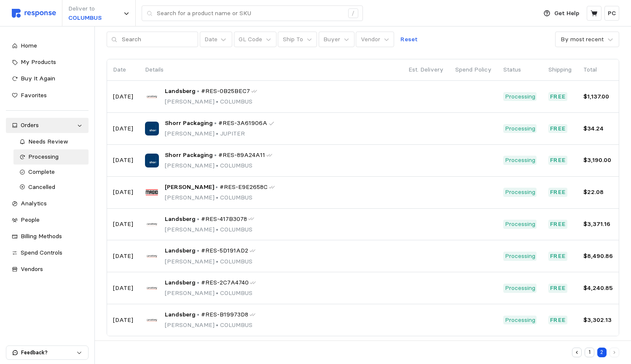 The width and height of the screenshot is (631, 364). What do you see at coordinates (48, 125) in the screenshot?
I see `div: Orders` at bounding box center [48, 125].